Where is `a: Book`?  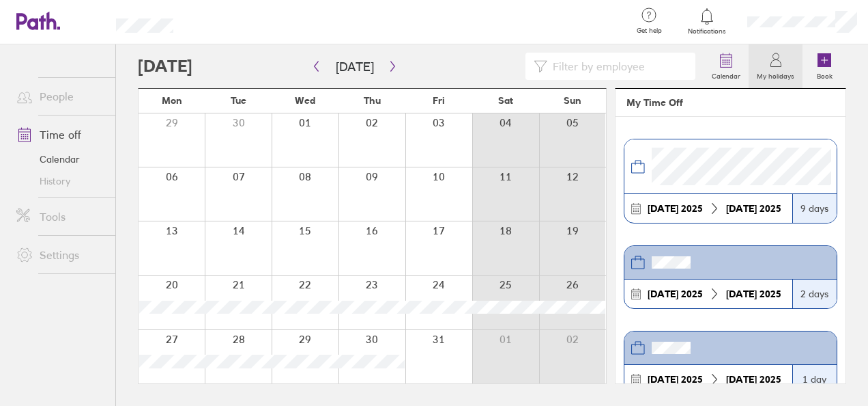 a: Book is located at coordinates (825, 67).